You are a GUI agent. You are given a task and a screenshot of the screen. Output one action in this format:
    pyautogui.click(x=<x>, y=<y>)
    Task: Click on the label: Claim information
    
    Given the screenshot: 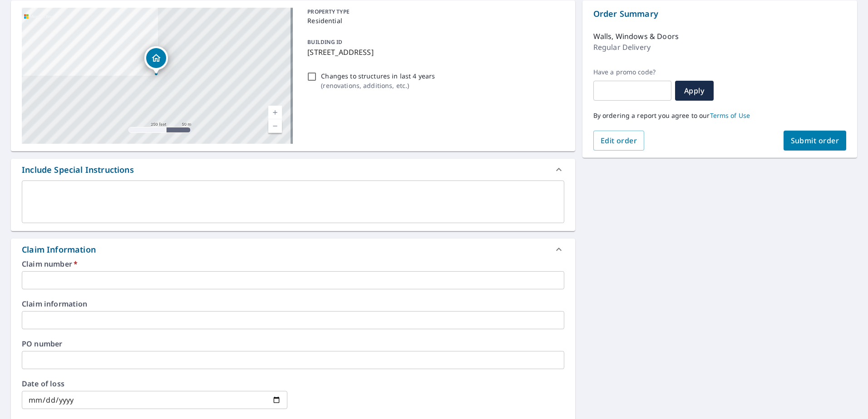 What is the action you would take?
    pyautogui.click(x=293, y=304)
    